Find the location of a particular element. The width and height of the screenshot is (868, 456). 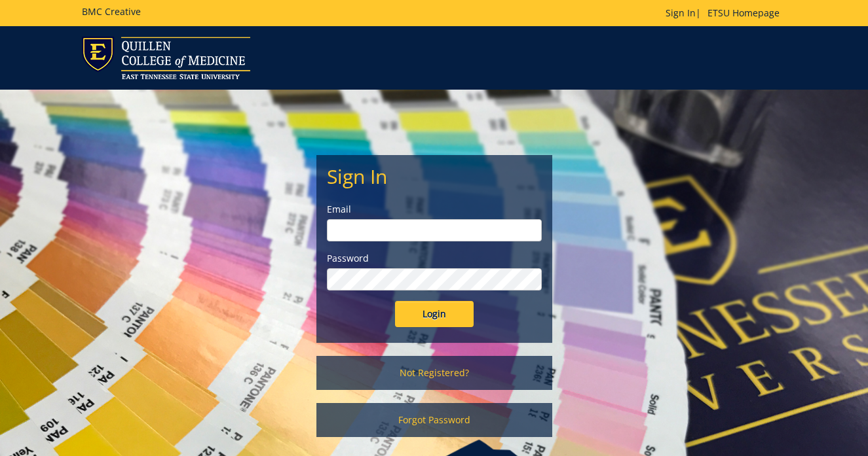

input: Login is located at coordinates (434, 314).